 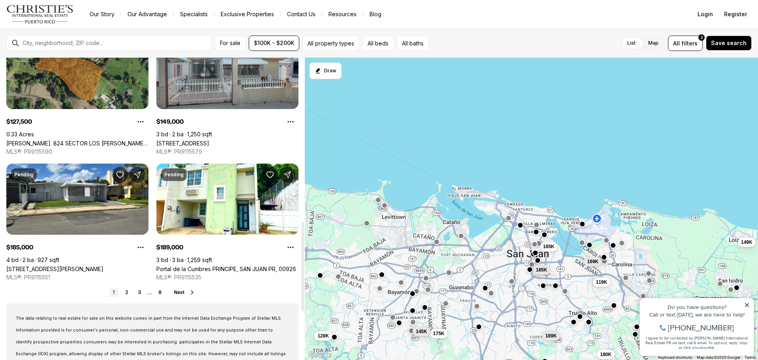 What do you see at coordinates (606, 354) in the screenshot?
I see `span: 180K` at bounding box center [606, 354].